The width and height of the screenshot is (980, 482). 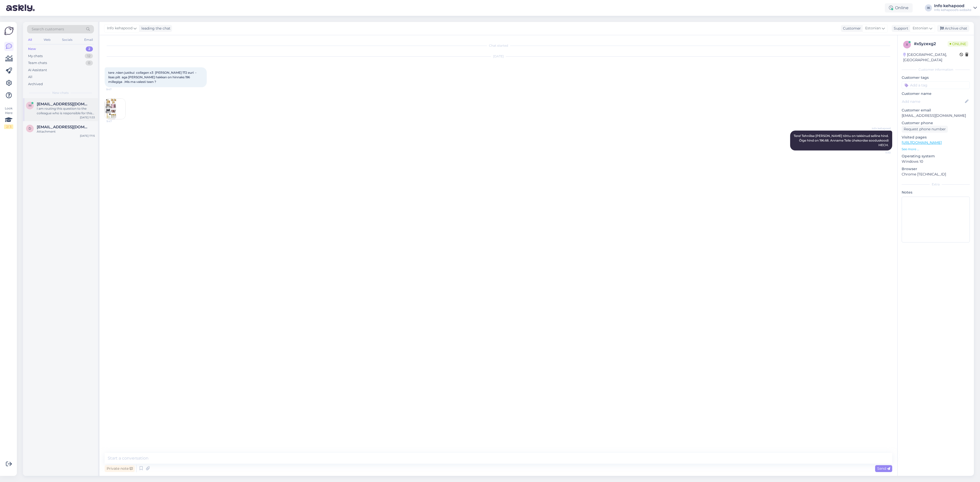 What do you see at coordinates (38, 70) in the screenshot?
I see `div: AI Assistant` at bounding box center [38, 70].